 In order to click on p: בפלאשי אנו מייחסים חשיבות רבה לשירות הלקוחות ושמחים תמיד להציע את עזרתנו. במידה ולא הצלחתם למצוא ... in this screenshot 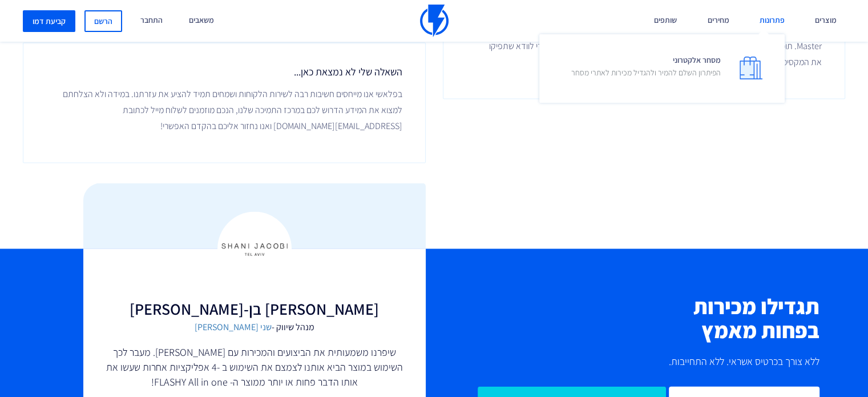, I will do `click(231, 110)`.